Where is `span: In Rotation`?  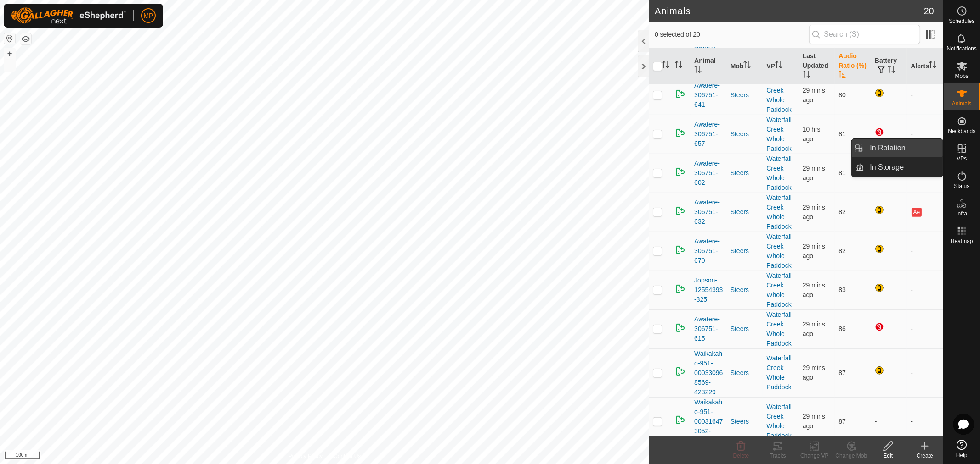
span: In Rotation is located at coordinates (887, 148).